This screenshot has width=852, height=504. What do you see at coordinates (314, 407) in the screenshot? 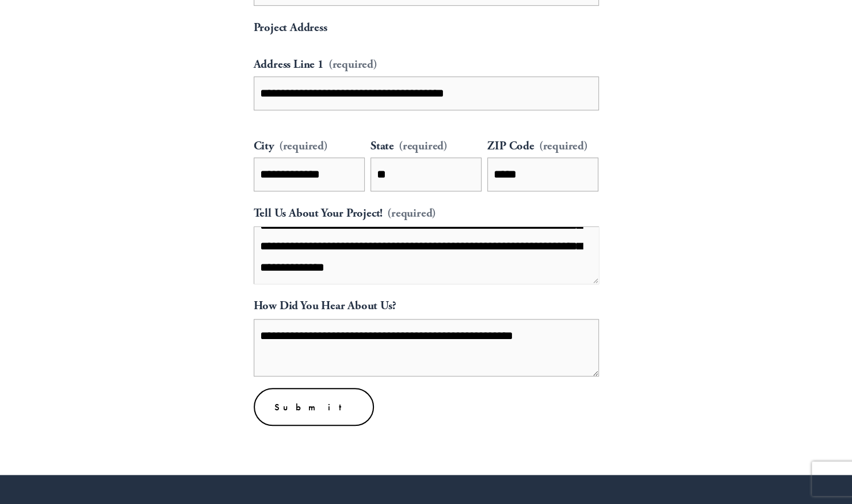
I see `span: Submit` at bounding box center [314, 407].